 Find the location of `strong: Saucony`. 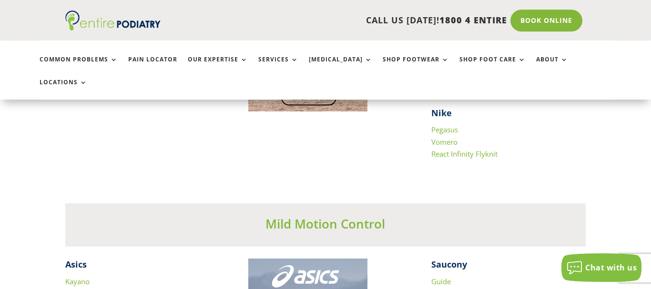

strong: Saucony is located at coordinates (449, 265).